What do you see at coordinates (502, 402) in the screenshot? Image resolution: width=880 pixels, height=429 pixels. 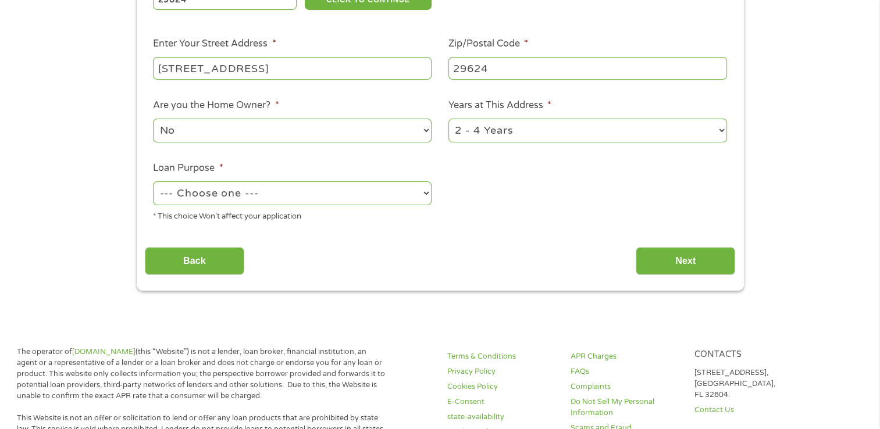 I see `a: E-Consent` at bounding box center [502, 402].